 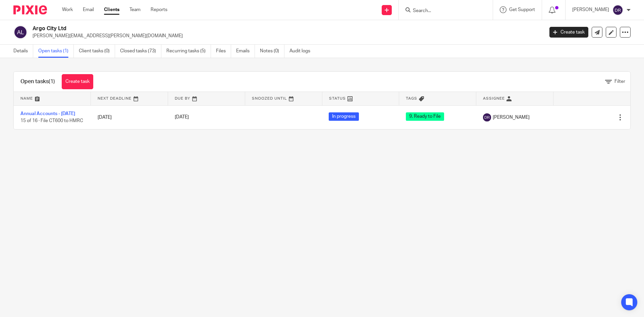 What do you see at coordinates (620, 81) in the screenshot?
I see `span: Filter` at bounding box center [620, 81].